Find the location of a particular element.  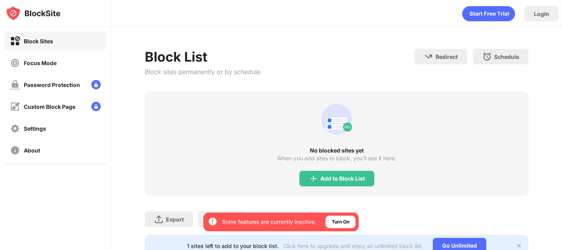

img: logo-blocksite.svg is located at coordinates (33, 13).